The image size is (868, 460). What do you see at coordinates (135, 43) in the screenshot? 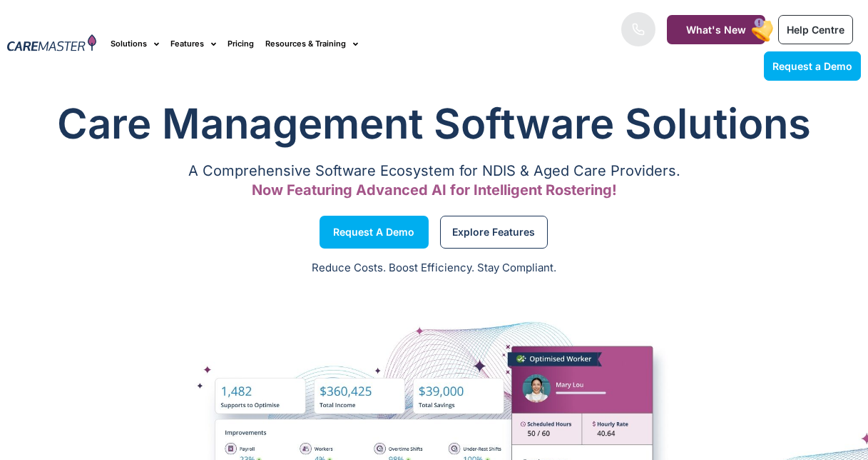
I see `a: Solutions` at bounding box center [135, 43].